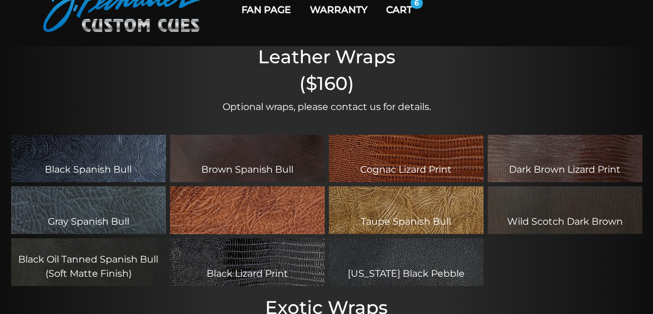 The image size is (653, 314). What do you see at coordinates (88, 210) in the screenshot?
I see `div: Gray Spanish Bull` at bounding box center [88, 210].